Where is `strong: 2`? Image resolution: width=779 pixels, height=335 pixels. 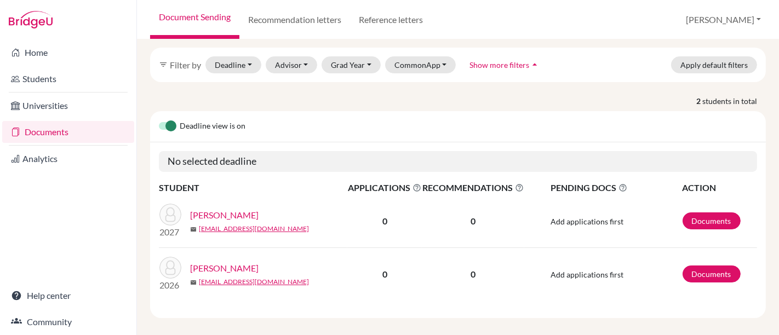
strong: 2 is located at coordinates (699, 101).